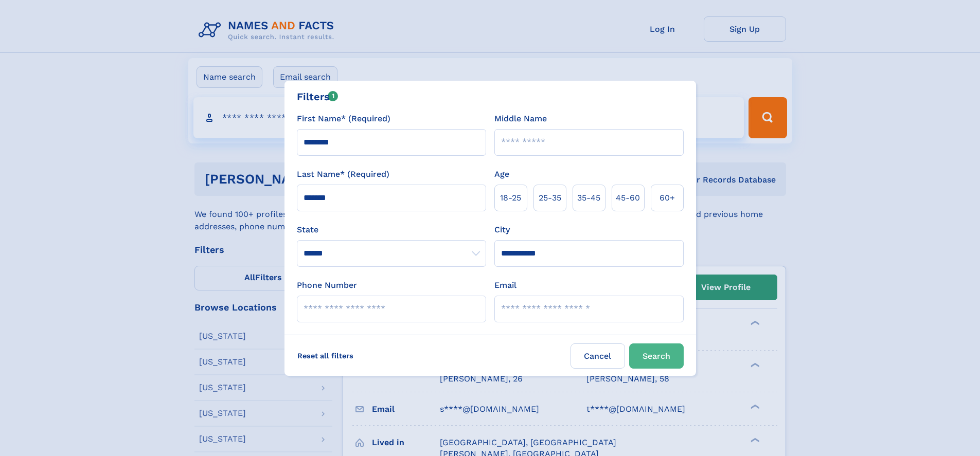 This screenshot has height=456, width=980. What do you see at coordinates (344, 119) in the screenshot?
I see `label: First Name* (Required)` at bounding box center [344, 119].